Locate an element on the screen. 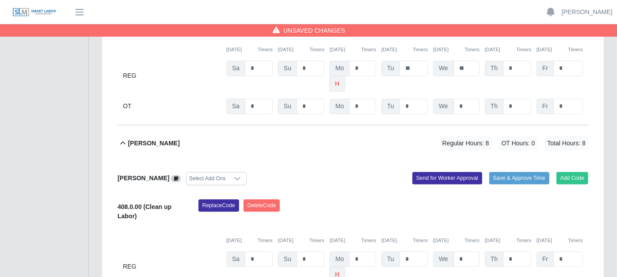 The height and width of the screenshot is (277, 617). span: Regular Hours: 8 is located at coordinates (466, 143).